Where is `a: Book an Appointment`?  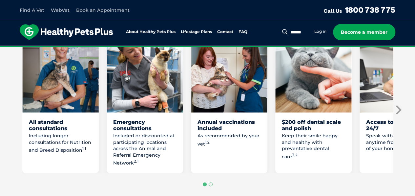
a: Book an Appointment is located at coordinates (103, 10).